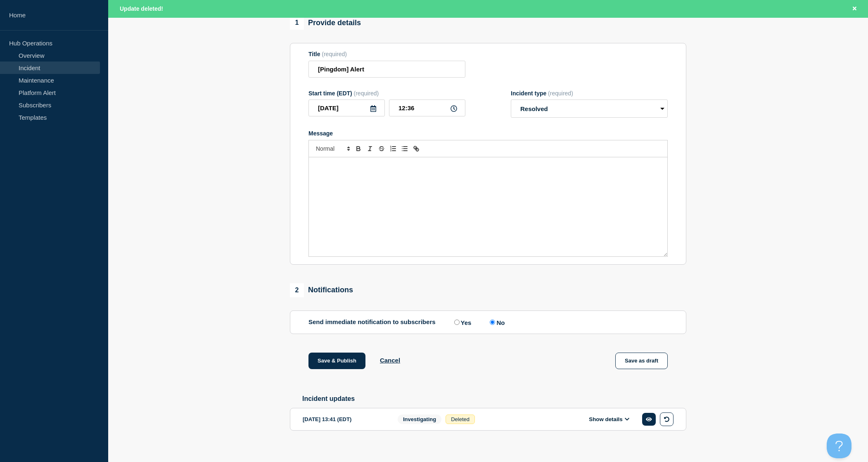 The width and height of the screenshot is (868, 462). Describe the element at coordinates (393, 148) in the screenshot. I see `button: Toggle ordered list` at that location.